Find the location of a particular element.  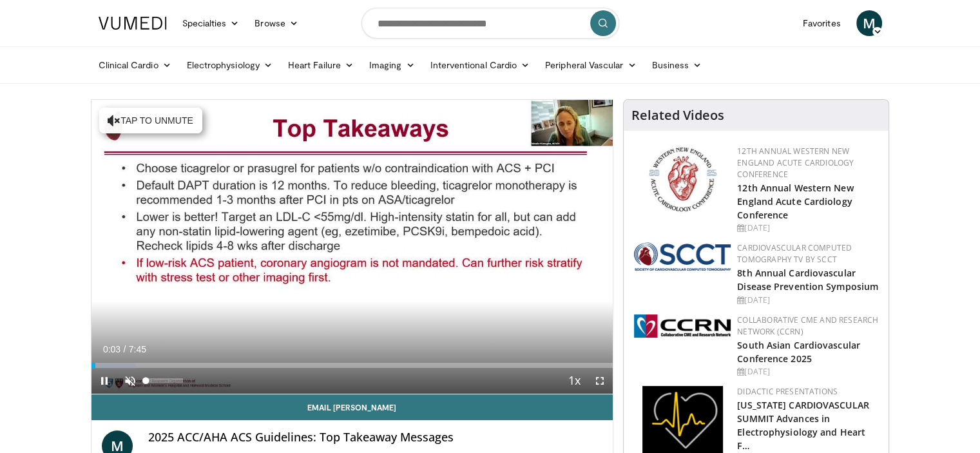

div: Volume Level is located at coordinates (165, 380).